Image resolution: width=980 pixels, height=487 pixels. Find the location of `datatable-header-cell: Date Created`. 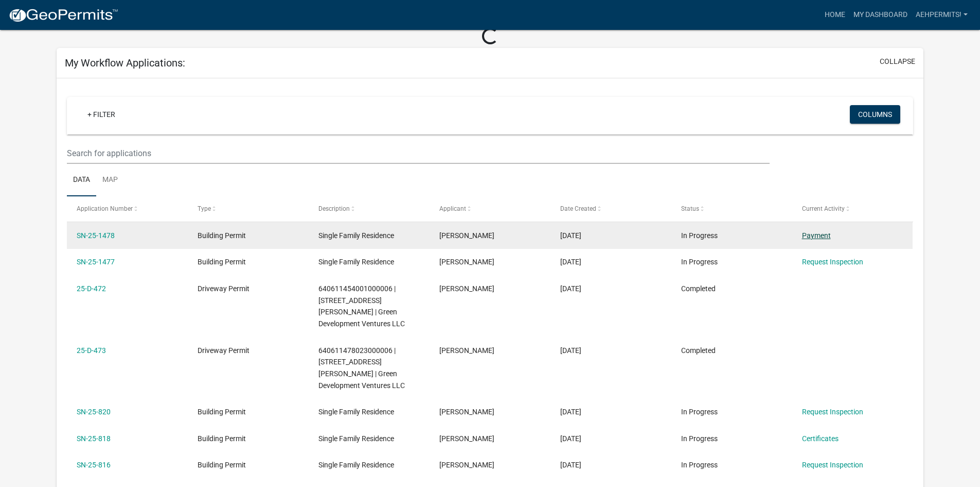

datatable-header-cell: Date Created is located at coordinates (611, 209).